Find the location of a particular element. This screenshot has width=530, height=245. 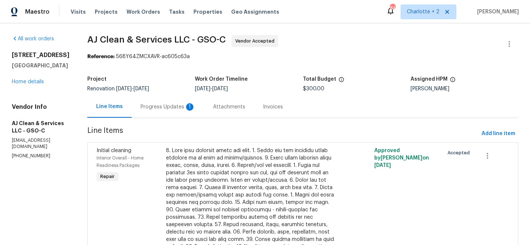

b: Reference: is located at coordinates (101, 57).